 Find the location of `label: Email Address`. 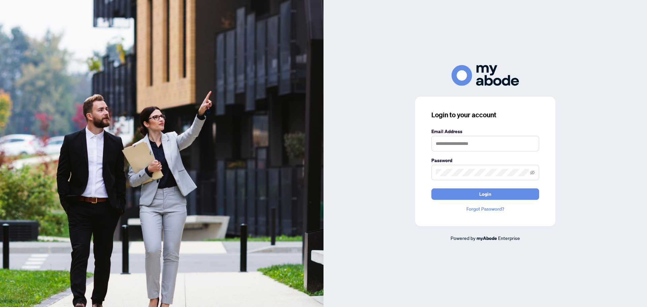

label: Email Address is located at coordinates (485, 131).